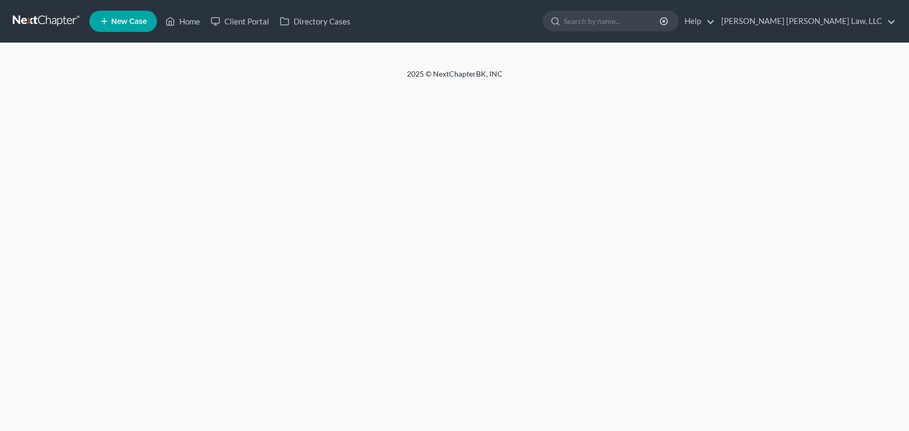 The image size is (909, 431). Describe the element at coordinates (697, 21) in the screenshot. I see `a: Help` at that location.